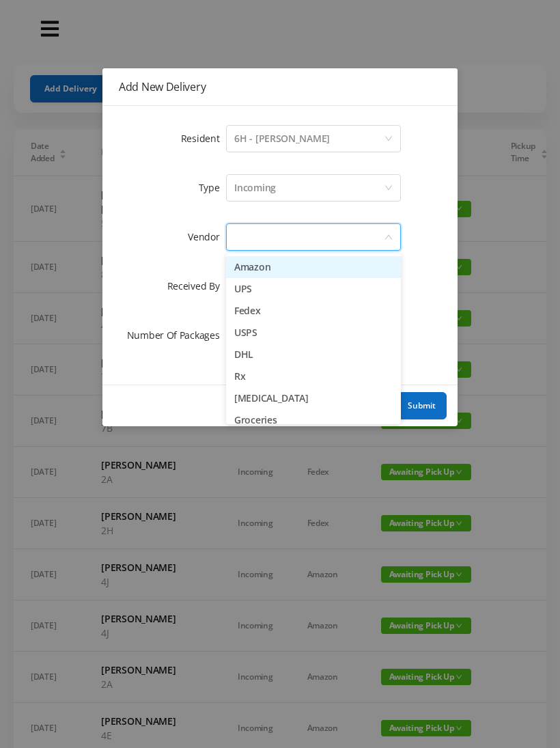  Describe the element at coordinates (313, 289) in the screenshot. I see `li: UPS` at that location.